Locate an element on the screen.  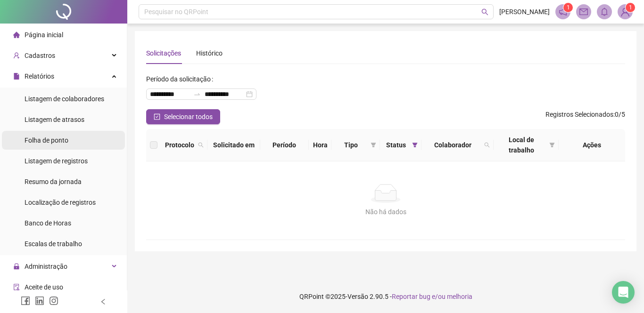
div: Open Intercom Messenger is located at coordinates (623, 292).